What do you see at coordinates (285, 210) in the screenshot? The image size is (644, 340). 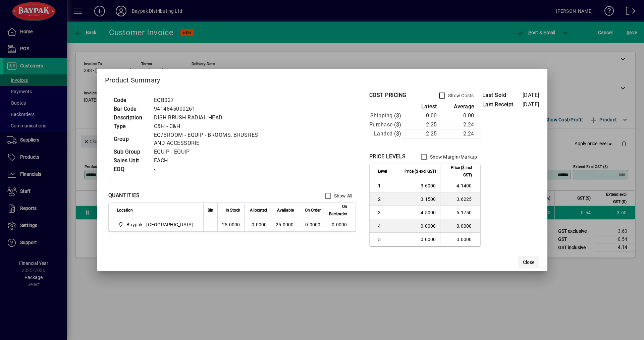 I see `span: Available` at bounding box center [285, 210].